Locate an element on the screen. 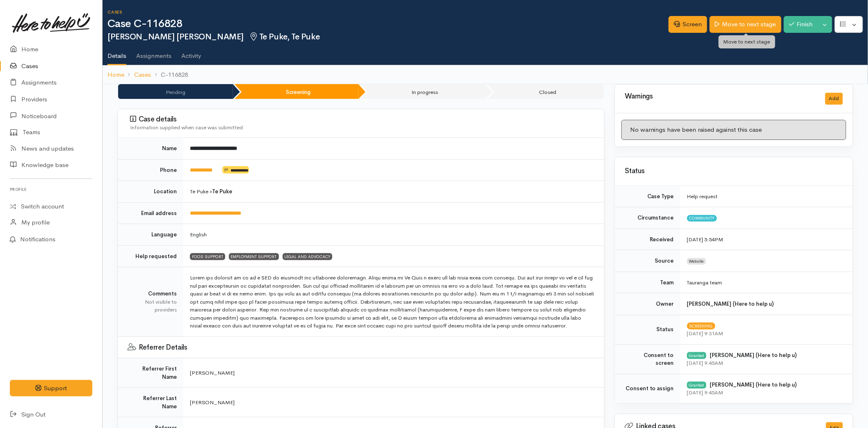 The height and width of the screenshot is (428, 868). span: EMPLOYMENT SUPPORT is located at coordinates (254, 257).